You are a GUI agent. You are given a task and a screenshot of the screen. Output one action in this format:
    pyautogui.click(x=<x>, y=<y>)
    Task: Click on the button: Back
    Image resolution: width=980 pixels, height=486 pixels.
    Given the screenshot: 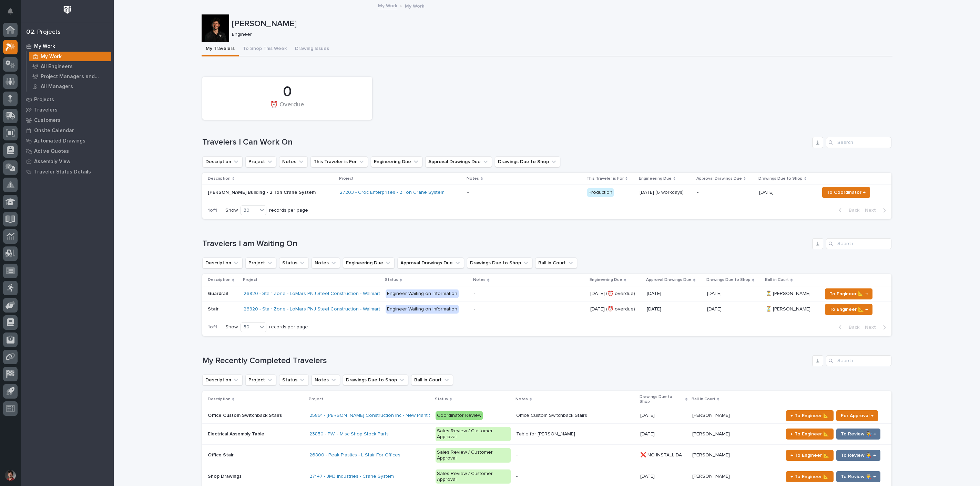 What is the action you would take?
    pyautogui.click(x=847, y=211)
    